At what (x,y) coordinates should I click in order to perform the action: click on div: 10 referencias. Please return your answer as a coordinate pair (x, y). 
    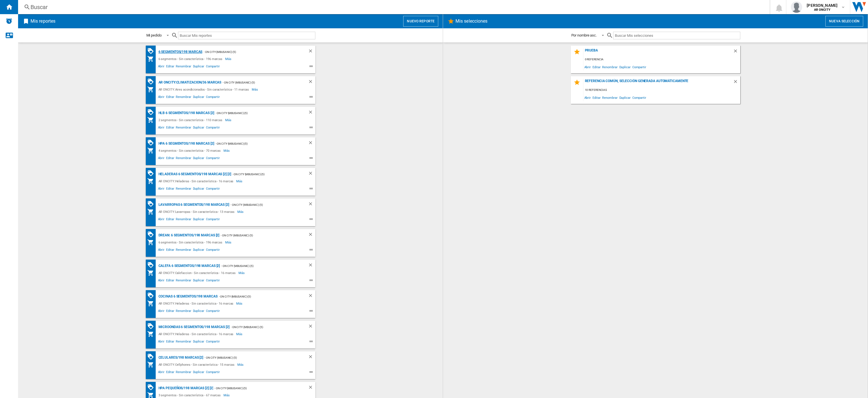
    Looking at the image, I should click on (662, 90).